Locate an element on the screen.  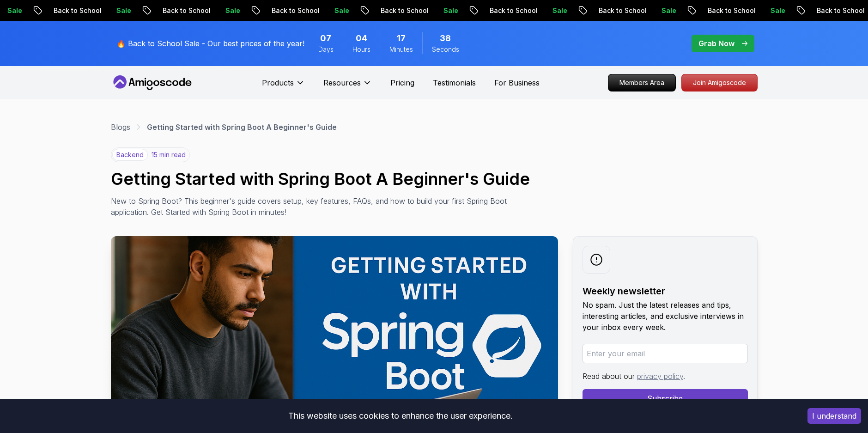
button: Subscribe is located at coordinates (666, 398).